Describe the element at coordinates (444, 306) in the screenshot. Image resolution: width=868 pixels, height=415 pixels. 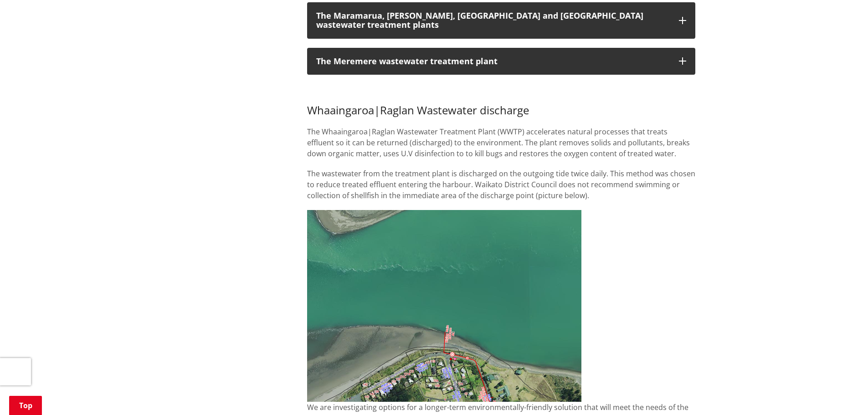
I see `img: location of discharge` at that location.